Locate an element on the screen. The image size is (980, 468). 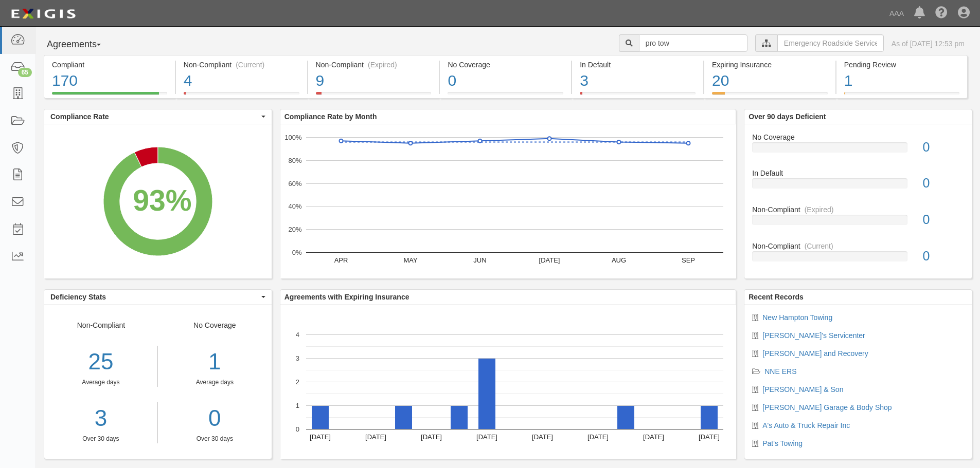
a: Non-Compliant(Current)0 is located at coordinates (858, 255).